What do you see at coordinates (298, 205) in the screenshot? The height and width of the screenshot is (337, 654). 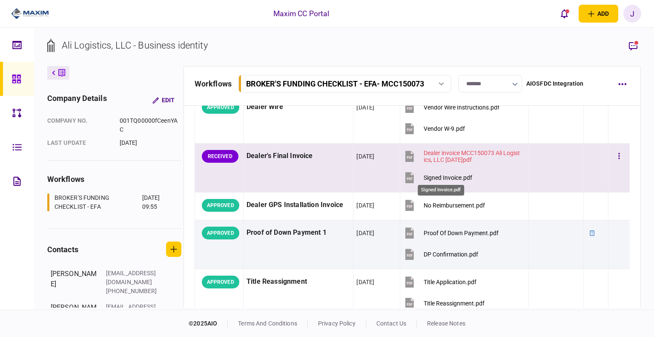 I see `div: Dealer GPS Installation Invoice` at bounding box center [298, 205].